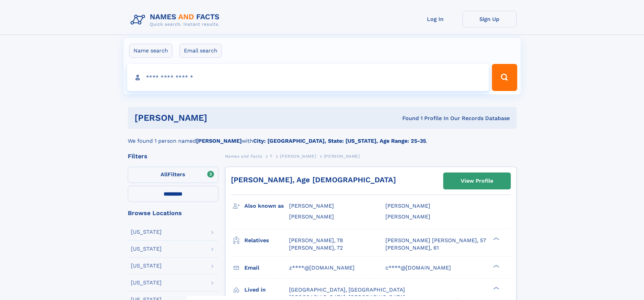  Describe the element at coordinates (504, 77) in the screenshot. I see `button: Search Button` at that location.